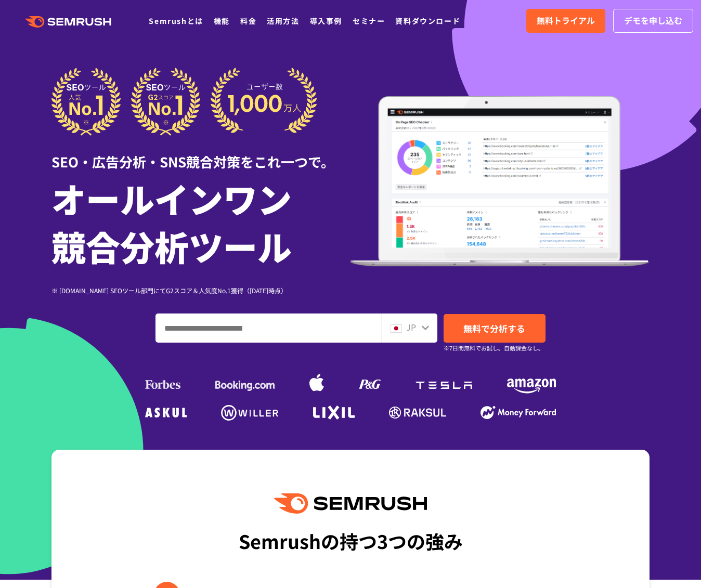 The width and height of the screenshot is (701, 588). What do you see at coordinates (653, 20) in the screenshot?
I see `a: デモを申し込む` at bounding box center [653, 20].